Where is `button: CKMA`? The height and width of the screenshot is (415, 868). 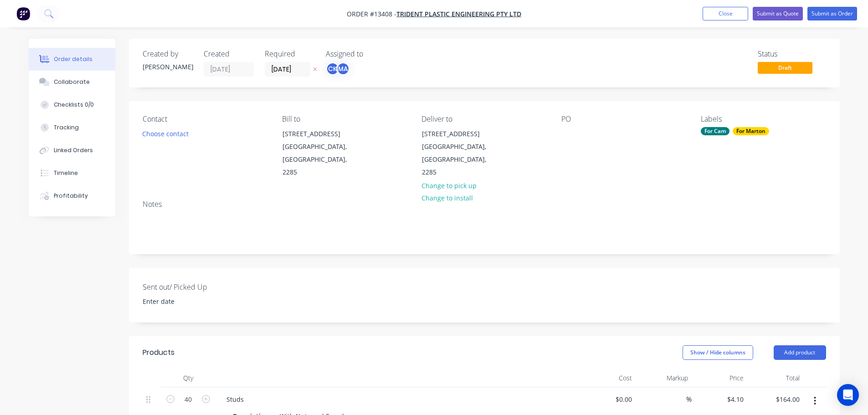 button: CKMA is located at coordinates (337, 69).